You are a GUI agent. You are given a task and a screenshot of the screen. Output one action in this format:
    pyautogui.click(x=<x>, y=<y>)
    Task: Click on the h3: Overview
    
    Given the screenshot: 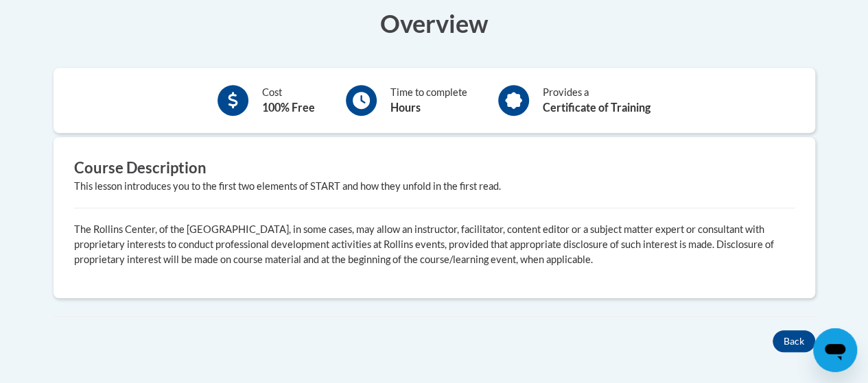 What is the action you would take?
    pyautogui.click(x=434, y=23)
    